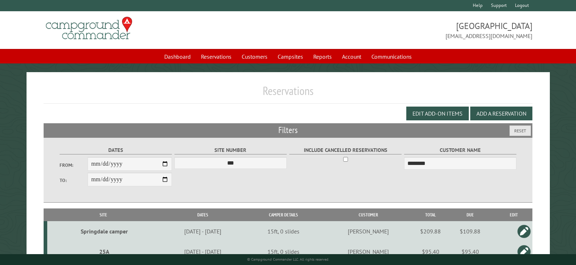  I want to click on a: Reservations, so click(216, 57).